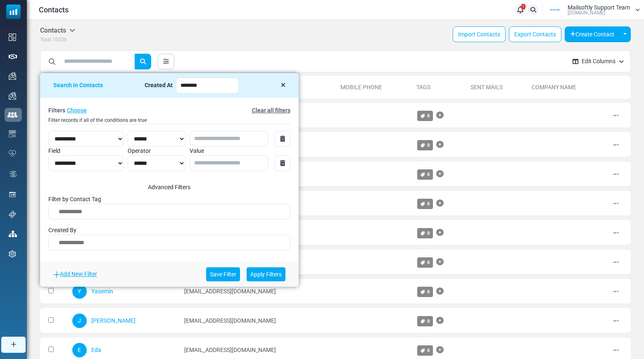 The width and height of the screenshot is (644, 359). What do you see at coordinates (283, 85) in the screenshot?
I see `i: Close Filters` at bounding box center [283, 85].